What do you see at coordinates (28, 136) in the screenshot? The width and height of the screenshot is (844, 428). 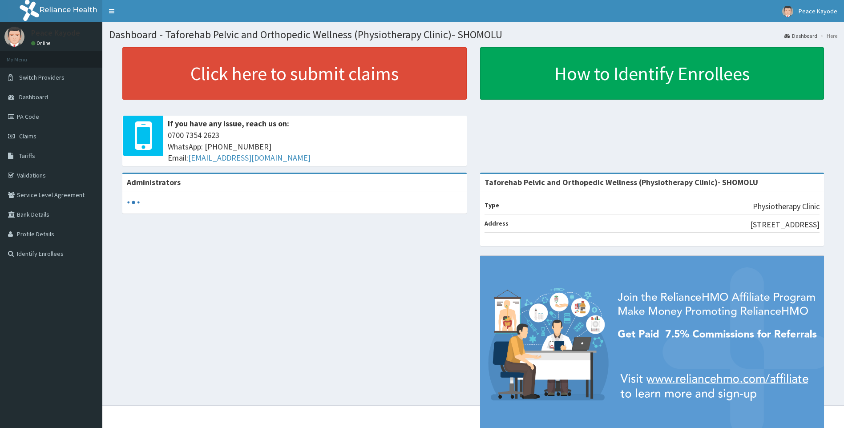 I see `span: Claims` at bounding box center [28, 136].